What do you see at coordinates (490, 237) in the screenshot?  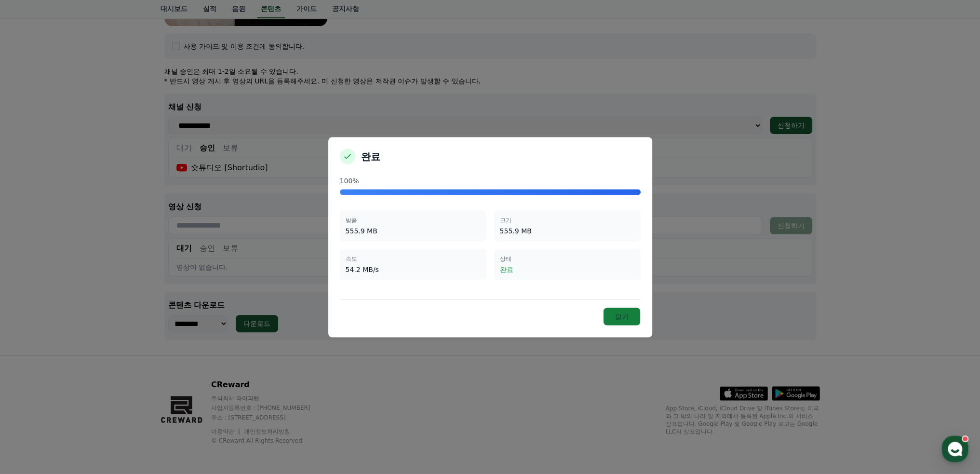 I see `div: modal` at bounding box center [490, 237].